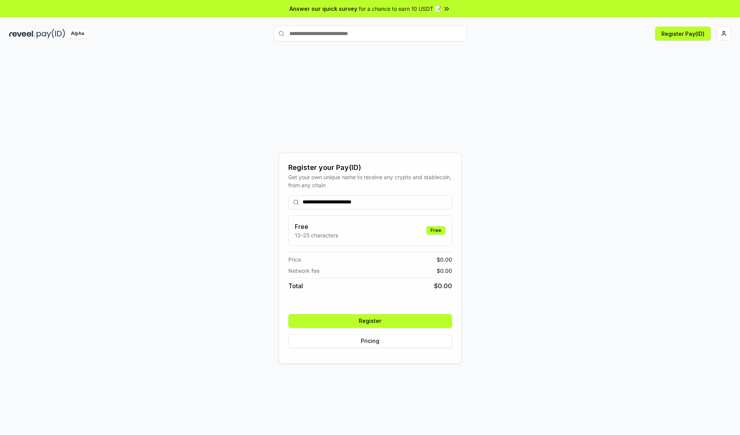 This screenshot has height=435, width=740. Describe the element at coordinates (22, 34) in the screenshot. I see `img: reveel_dark` at that location.